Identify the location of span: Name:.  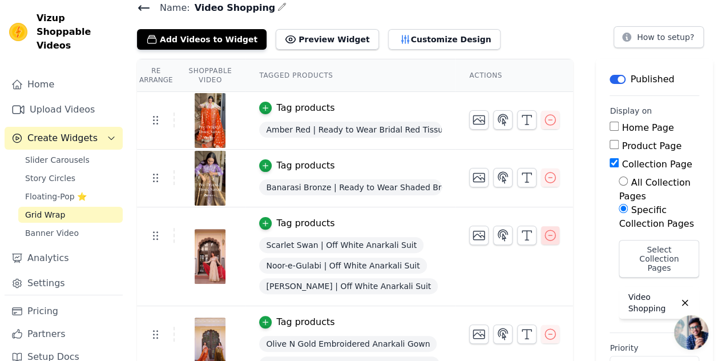
(170, 8).